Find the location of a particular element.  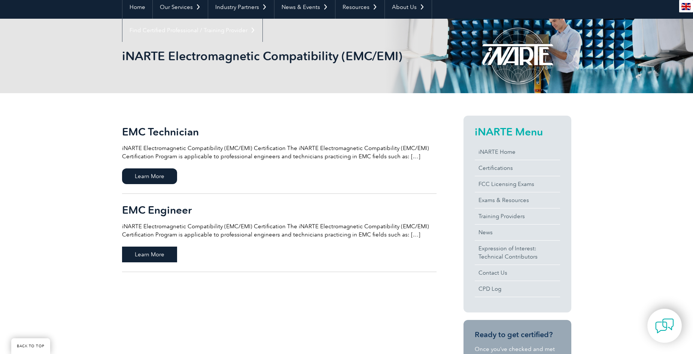

h2: EMC Engineer is located at coordinates (279, 210).